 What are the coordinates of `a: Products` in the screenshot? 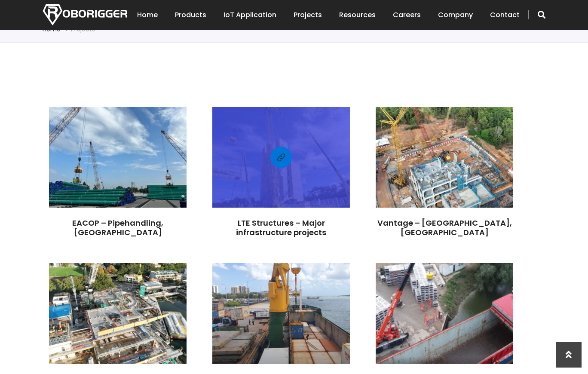 It's located at (190, 15).